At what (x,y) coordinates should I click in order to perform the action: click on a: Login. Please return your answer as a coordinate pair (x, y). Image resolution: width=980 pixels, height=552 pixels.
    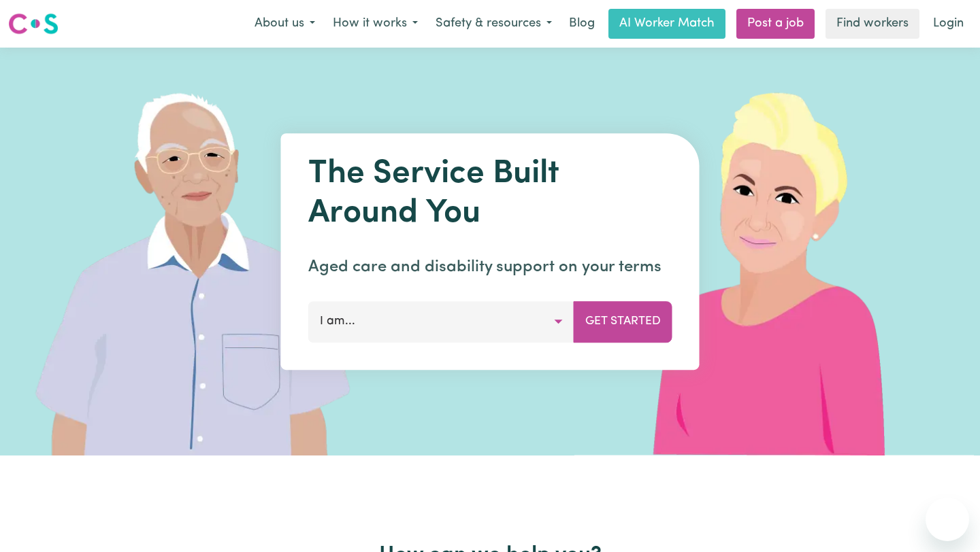
    Looking at the image, I should click on (947, 24).